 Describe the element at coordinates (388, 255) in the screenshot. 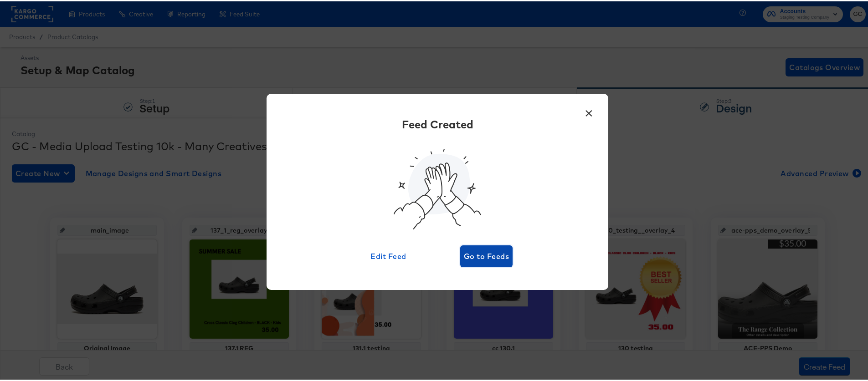

I see `button: Edit Feed` at that location.